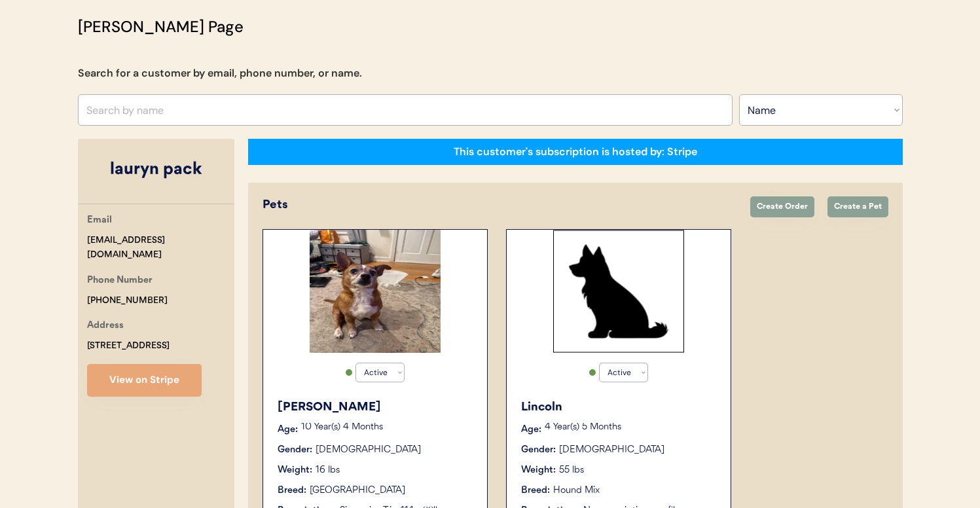  I want to click on div: Phone Number, so click(120, 281).